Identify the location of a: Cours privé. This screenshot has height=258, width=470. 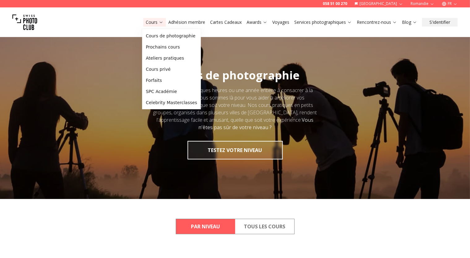
(171, 69).